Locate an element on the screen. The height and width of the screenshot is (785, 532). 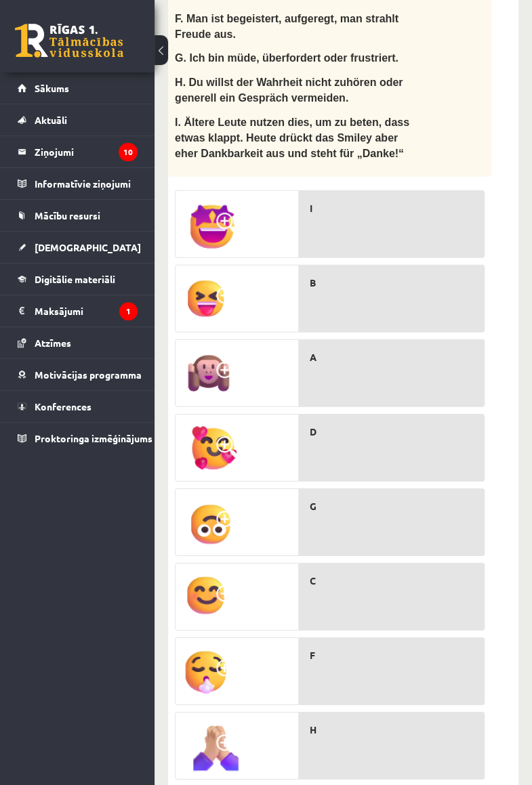
span: D is located at coordinates (313, 431).